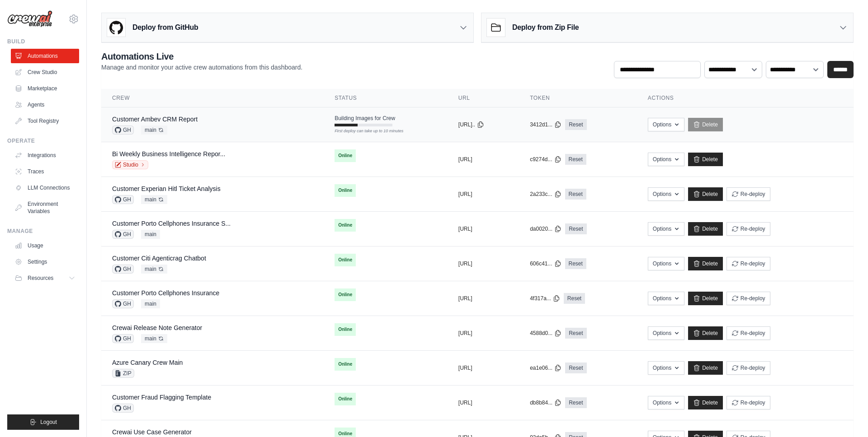  I want to click on a: Customer Ambev CRM Report, so click(155, 119).